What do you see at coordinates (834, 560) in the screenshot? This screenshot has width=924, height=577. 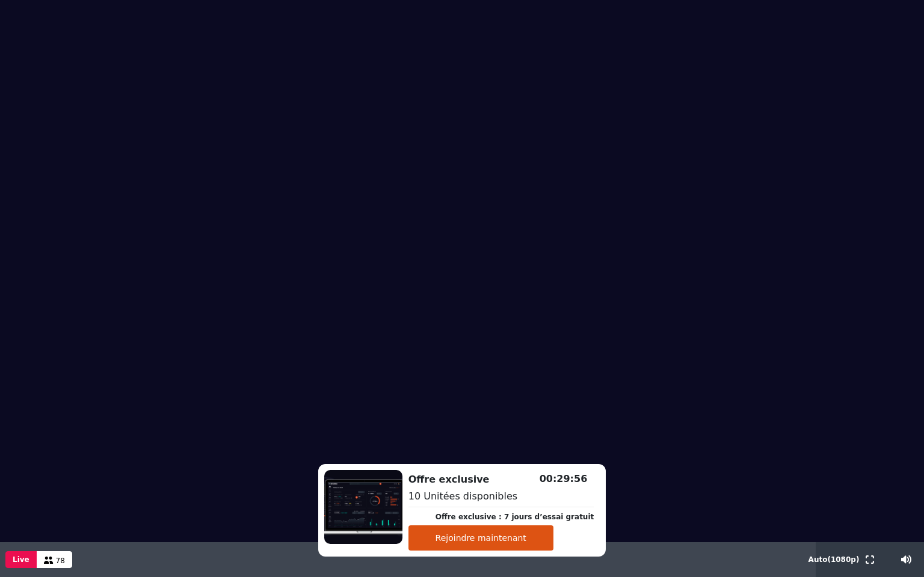 I see `button: Auto(1080p)` at bounding box center [834, 560].